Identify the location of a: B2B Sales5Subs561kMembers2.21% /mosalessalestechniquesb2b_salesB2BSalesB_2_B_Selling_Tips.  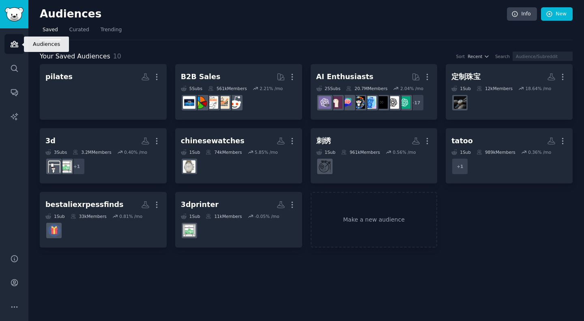
(238, 92).